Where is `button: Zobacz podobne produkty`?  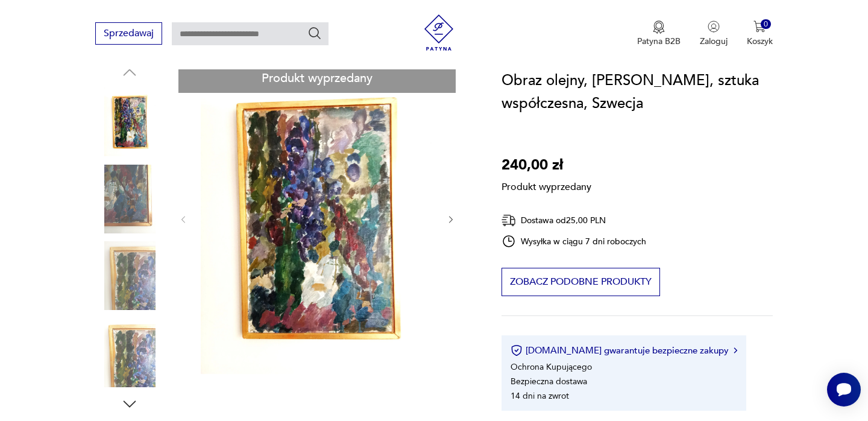
button: Zobacz podobne produkty is located at coordinates (580, 281).